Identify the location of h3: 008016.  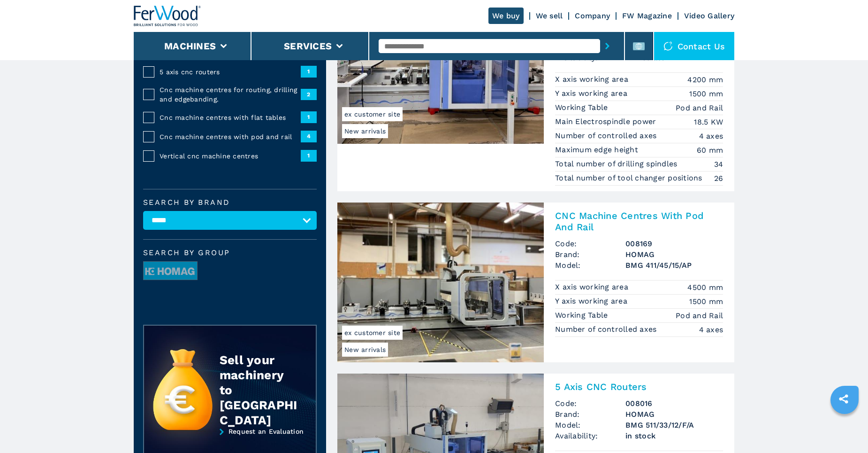
(674, 403).